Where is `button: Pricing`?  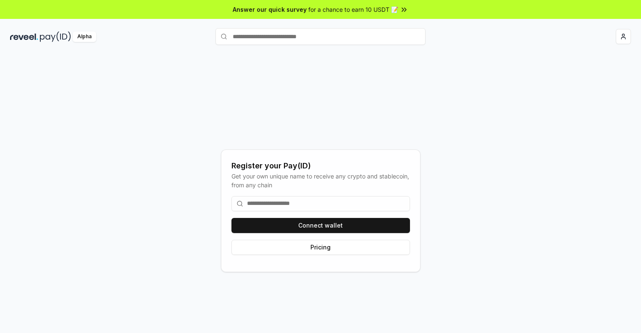
button: Pricing is located at coordinates (321, 248).